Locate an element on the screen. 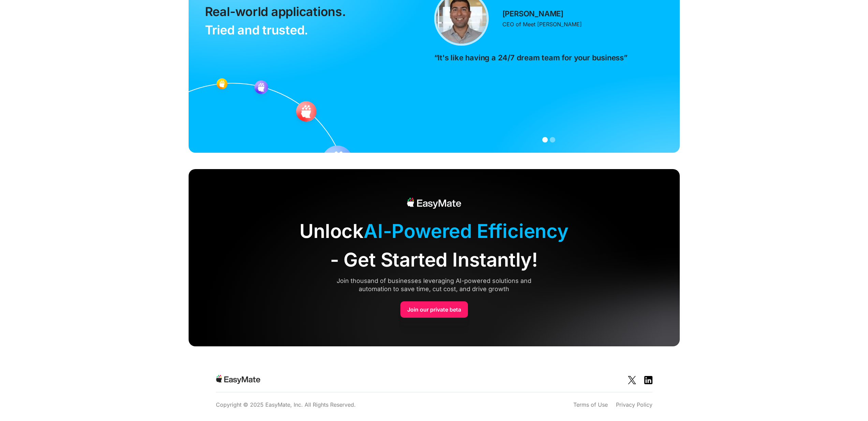 The width and height of the screenshot is (868, 421). p: Copyright © 2025 EasyMate, Inc. All Rights Reserved. is located at coordinates (286, 405).